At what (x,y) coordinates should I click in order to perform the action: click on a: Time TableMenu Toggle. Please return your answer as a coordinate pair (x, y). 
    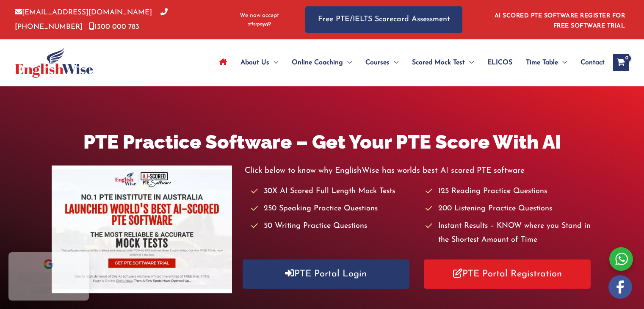
    Looking at the image, I should click on (546, 63).